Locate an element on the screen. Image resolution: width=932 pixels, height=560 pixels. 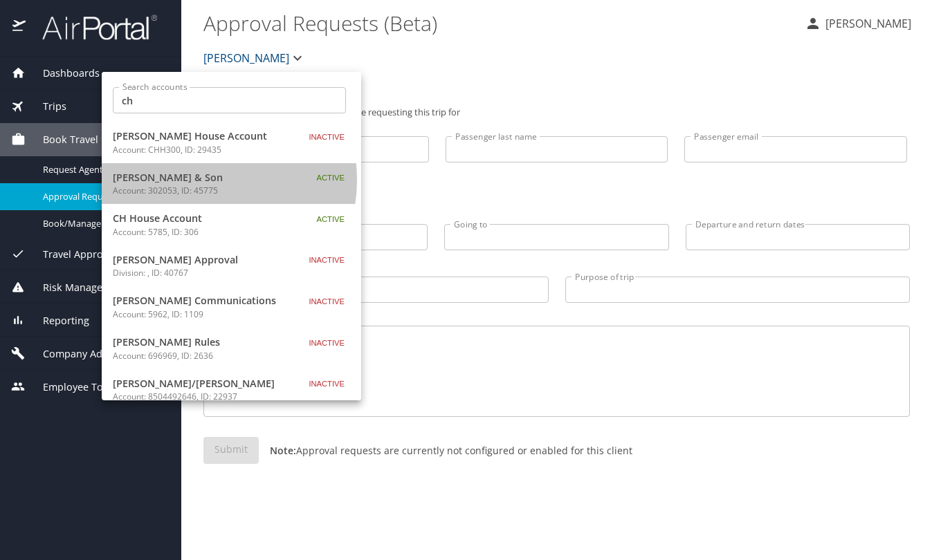
p: Account: 302053, ID: 45775 is located at coordinates (200, 191).